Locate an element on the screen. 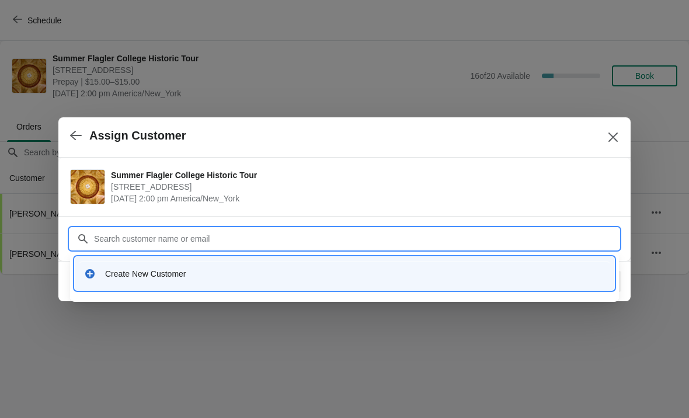 The height and width of the screenshot is (418, 689). img: Summer Flagler College Historic Tour | 74 King Street, St. Augustine, FL, USA | August 21 | 2:00 ... is located at coordinates (88, 187).